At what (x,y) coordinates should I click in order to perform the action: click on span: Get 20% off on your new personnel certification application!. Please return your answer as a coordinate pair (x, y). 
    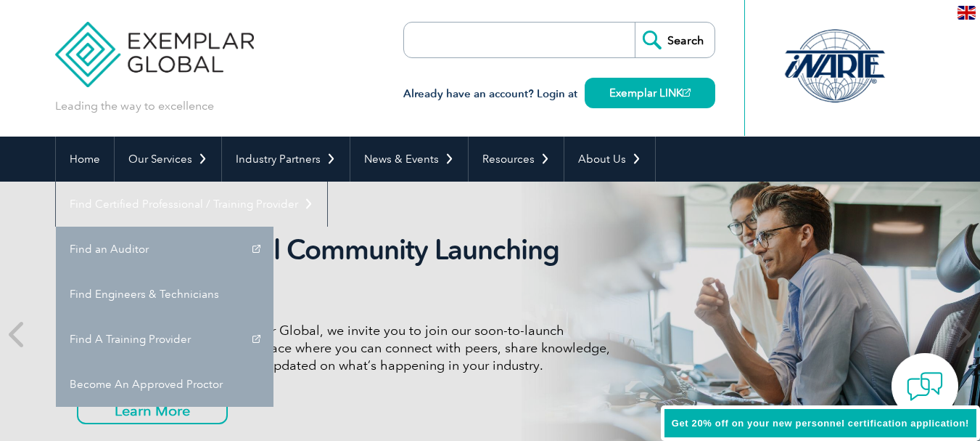
    Looking at the image, I should click on (821, 422).